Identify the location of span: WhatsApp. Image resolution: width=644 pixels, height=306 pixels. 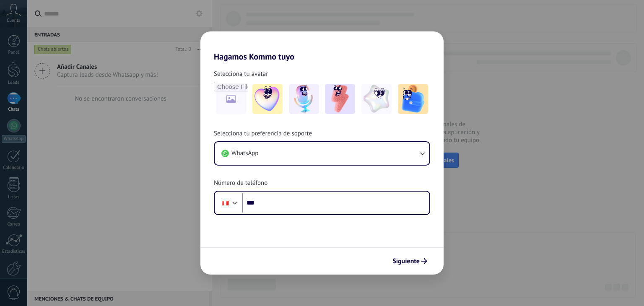
(245, 153).